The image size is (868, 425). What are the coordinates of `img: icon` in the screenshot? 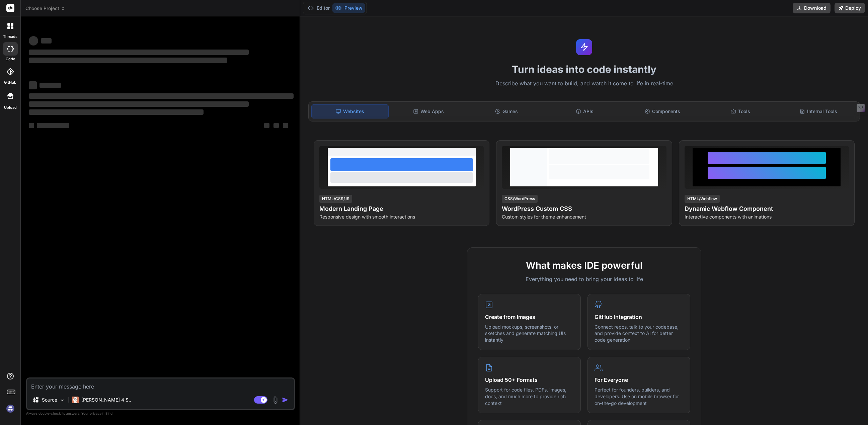 It's located at (285, 400).